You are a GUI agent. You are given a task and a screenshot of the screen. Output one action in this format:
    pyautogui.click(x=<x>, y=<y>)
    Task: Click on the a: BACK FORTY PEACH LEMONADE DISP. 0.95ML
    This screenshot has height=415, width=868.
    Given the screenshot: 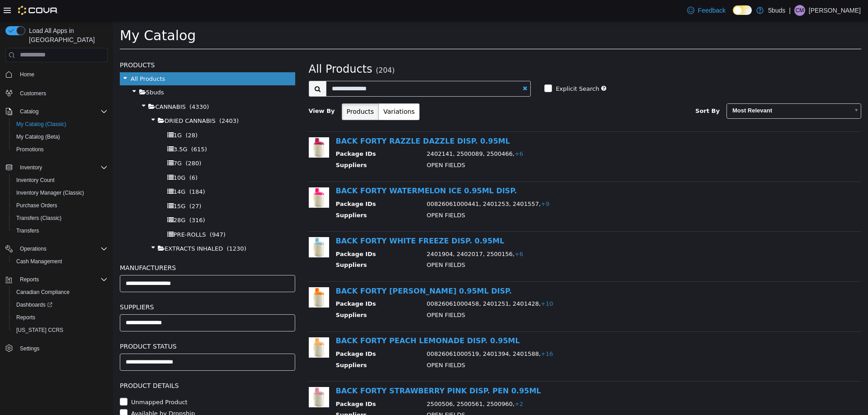 What is the action you would take?
    pyautogui.click(x=314, y=320)
    